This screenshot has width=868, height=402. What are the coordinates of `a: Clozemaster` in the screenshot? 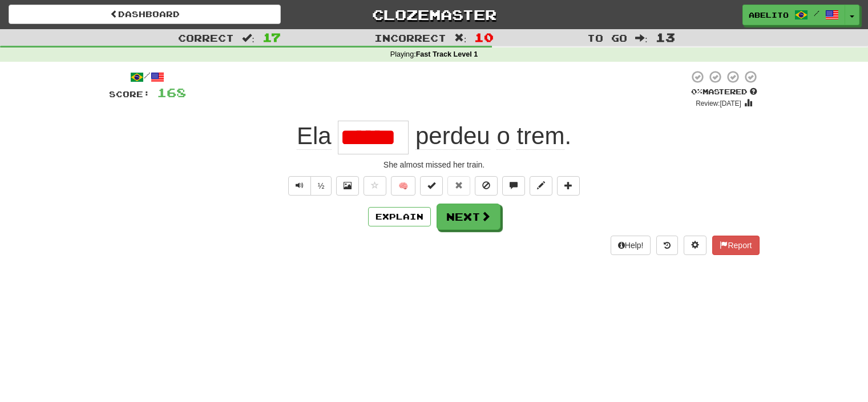 It's located at (434, 14).